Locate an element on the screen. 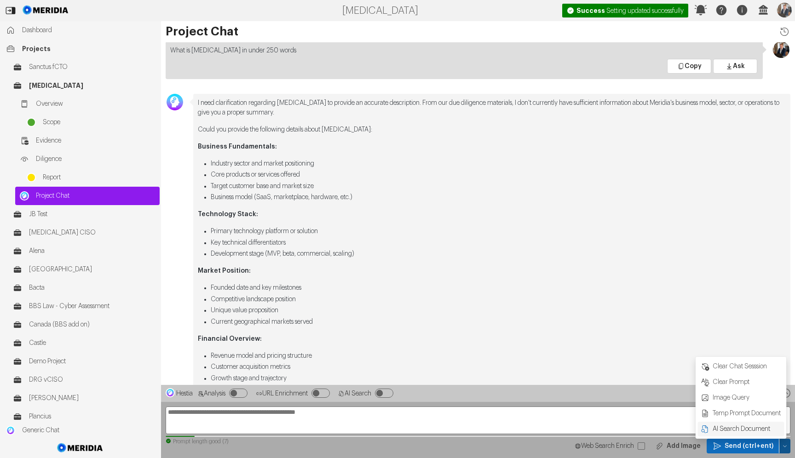  li: Competitive landscape position is located at coordinates (498, 300).